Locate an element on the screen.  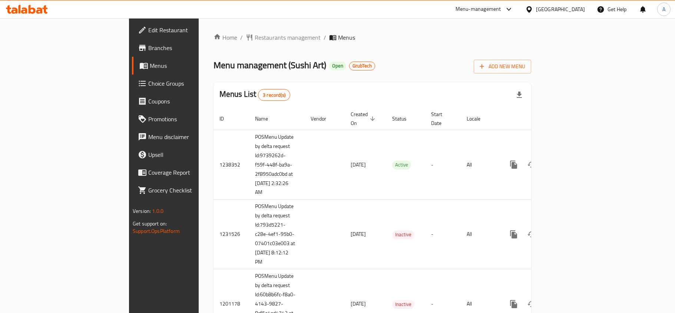
a: Grocery Checklist is located at coordinates (187, 190).